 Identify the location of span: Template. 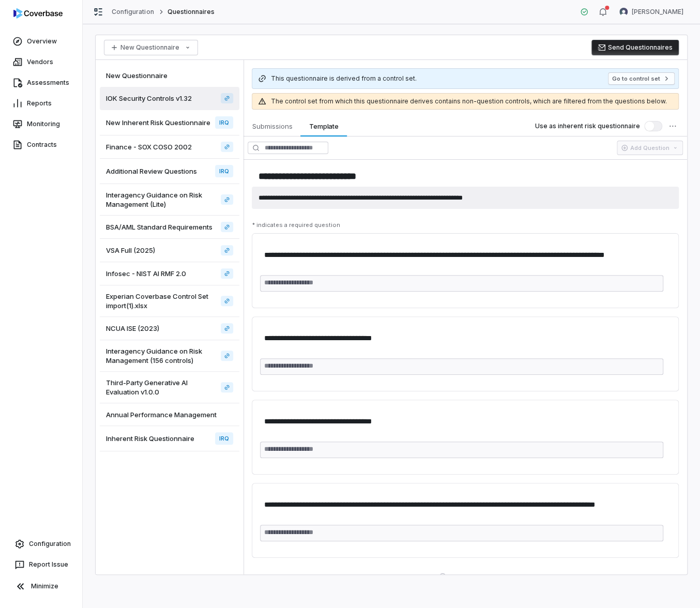
(324, 126).